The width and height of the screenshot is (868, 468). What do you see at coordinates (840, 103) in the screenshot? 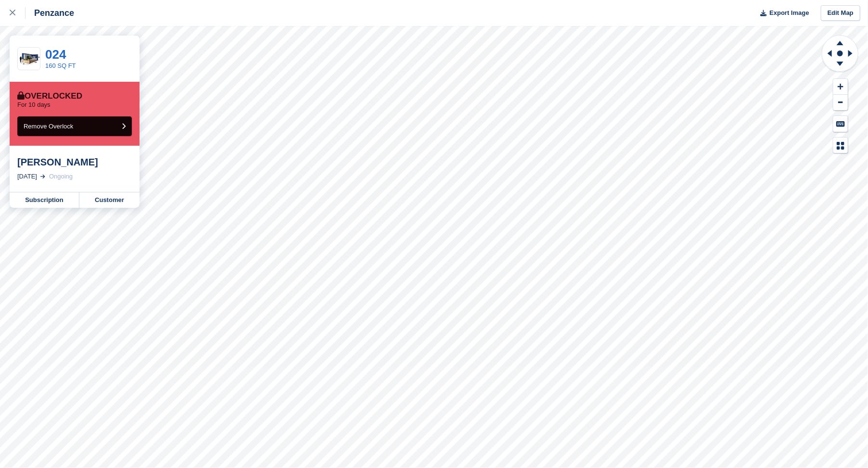
I see `button: Zoom Out` at bounding box center [840, 103].